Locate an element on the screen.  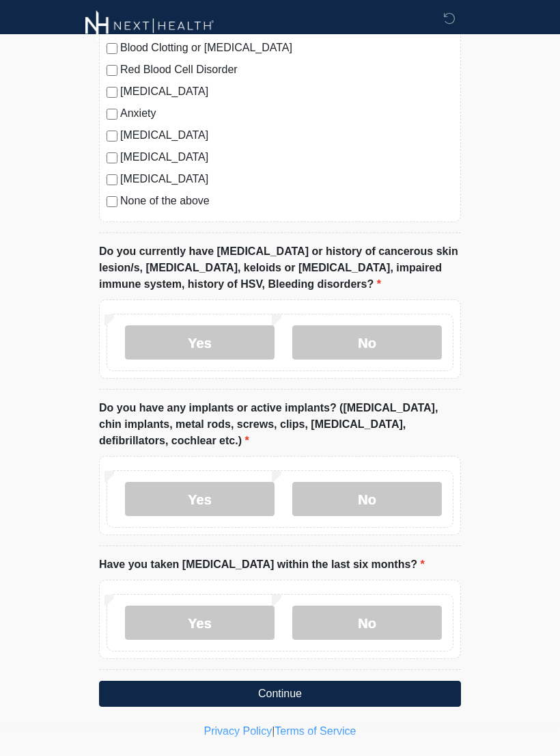
button: Continue is located at coordinates (280, 694).